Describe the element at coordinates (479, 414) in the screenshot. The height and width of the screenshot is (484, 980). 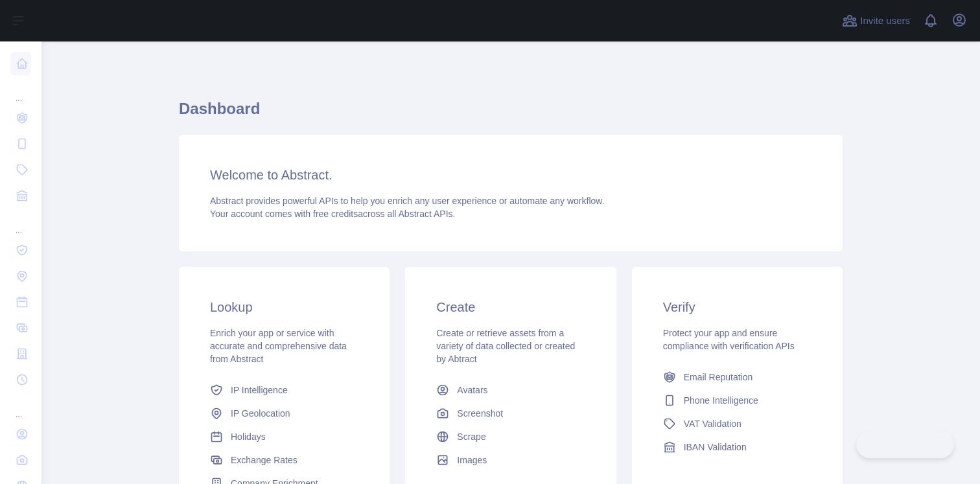
I see `span: Screenshot` at that location.